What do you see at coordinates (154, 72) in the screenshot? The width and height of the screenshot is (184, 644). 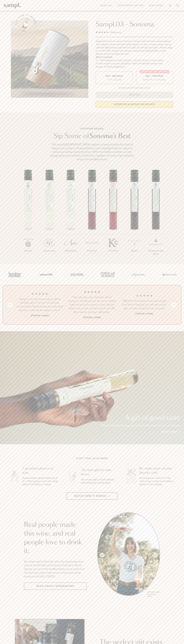 I see `div: Christmas SALE! Save 20%` at bounding box center [154, 72].